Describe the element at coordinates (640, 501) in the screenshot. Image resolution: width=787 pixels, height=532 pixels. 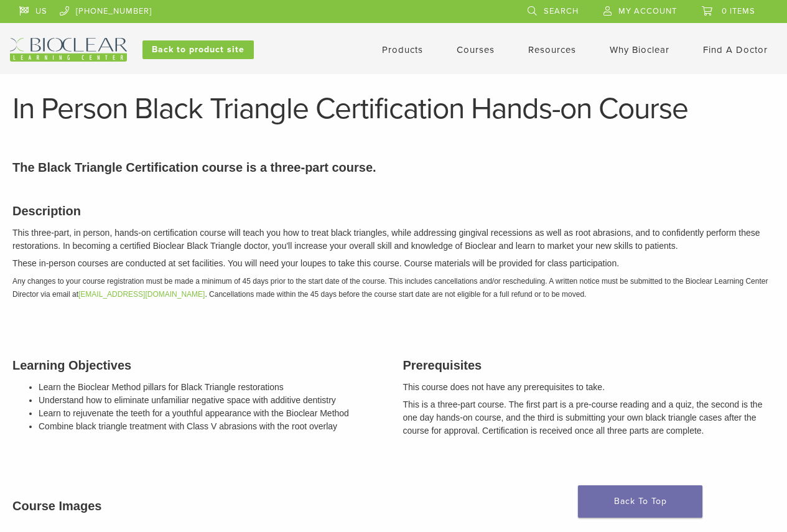
I see `a: Back To Top` at that location.